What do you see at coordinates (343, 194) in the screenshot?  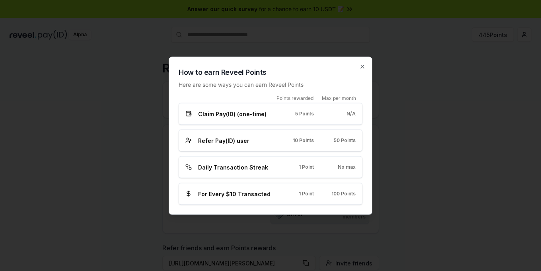 I see `span: 100 Points` at bounding box center [343, 194].